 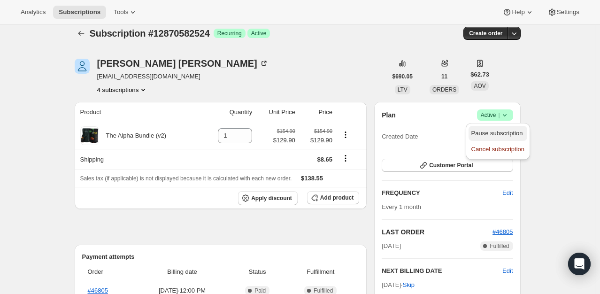 I want to click on span: Apply discount, so click(x=271, y=198).